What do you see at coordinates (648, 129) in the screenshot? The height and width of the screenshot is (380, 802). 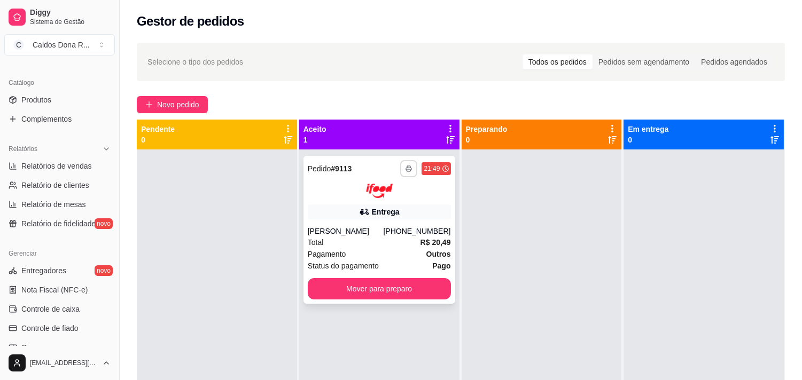 I see `p: Em entrega` at bounding box center [648, 129].